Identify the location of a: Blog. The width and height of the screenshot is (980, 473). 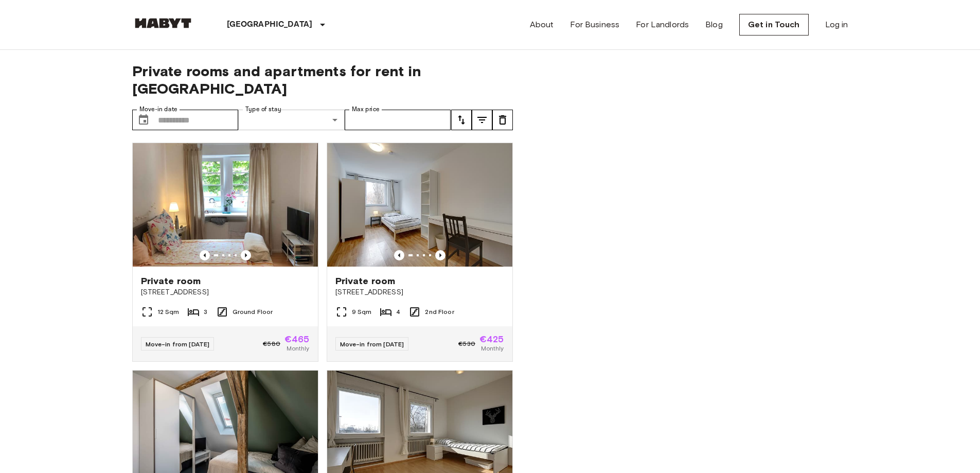
(714, 24).